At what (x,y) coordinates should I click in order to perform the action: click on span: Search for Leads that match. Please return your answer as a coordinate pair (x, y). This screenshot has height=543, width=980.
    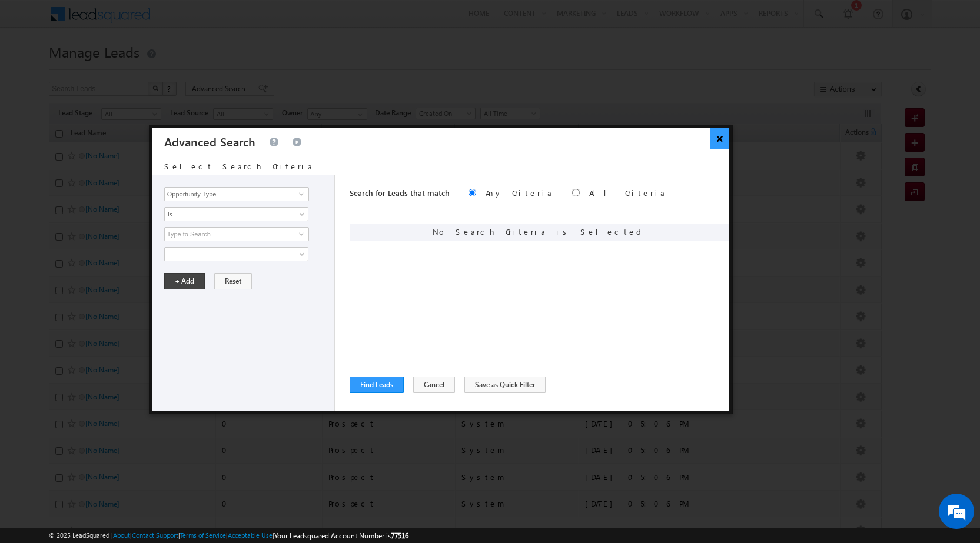
    Looking at the image, I should click on (400, 192).